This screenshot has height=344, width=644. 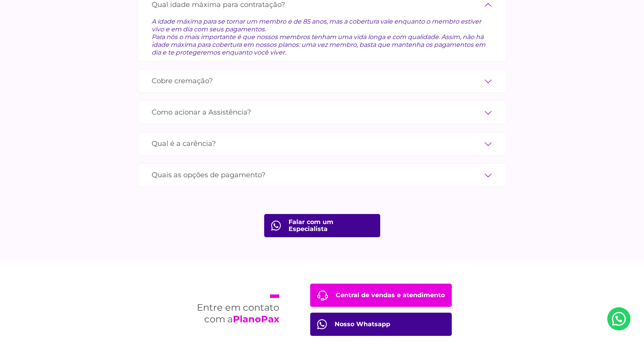 I want to click on img: fale com consultor, so click(x=276, y=226).